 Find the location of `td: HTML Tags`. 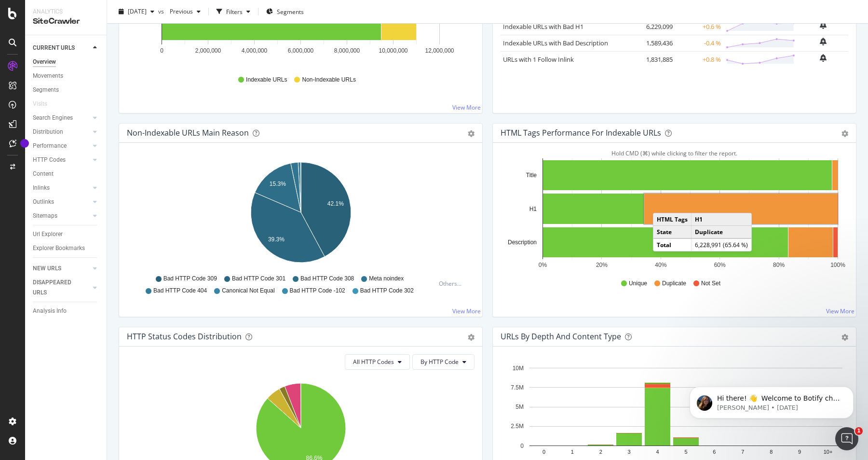

td: HTML Tags is located at coordinates (672, 220).